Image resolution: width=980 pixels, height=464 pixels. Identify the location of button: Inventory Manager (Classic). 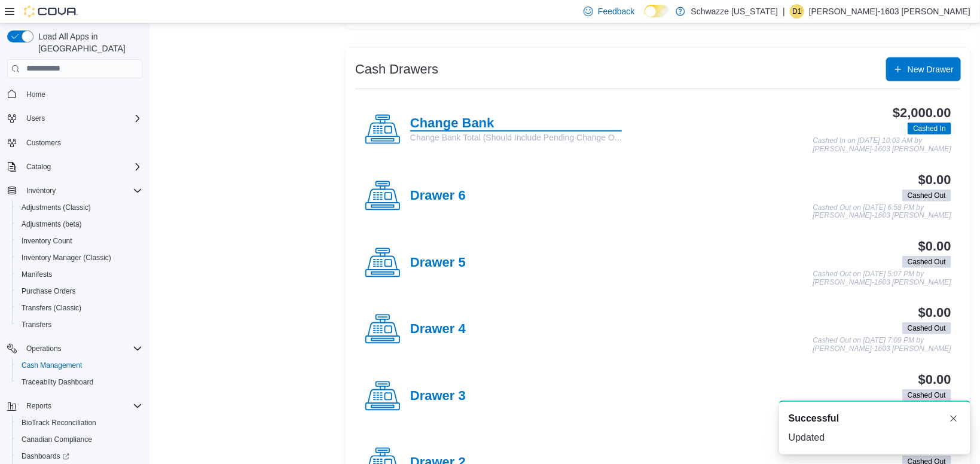
(79, 257).